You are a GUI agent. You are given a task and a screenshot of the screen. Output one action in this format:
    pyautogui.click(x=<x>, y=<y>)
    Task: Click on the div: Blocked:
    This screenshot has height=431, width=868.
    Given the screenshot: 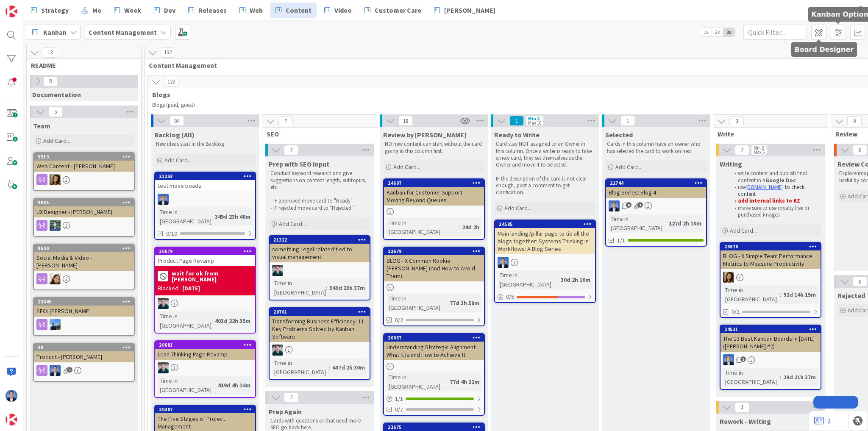 What is the action you would take?
    pyautogui.click(x=169, y=288)
    